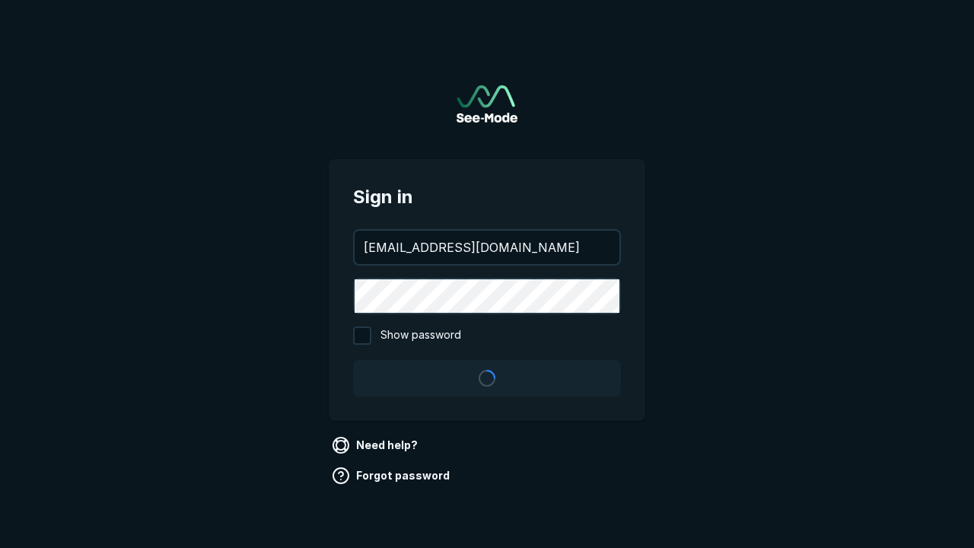  What do you see at coordinates (421, 336) in the screenshot?
I see `span: Show password` at bounding box center [421, 336].